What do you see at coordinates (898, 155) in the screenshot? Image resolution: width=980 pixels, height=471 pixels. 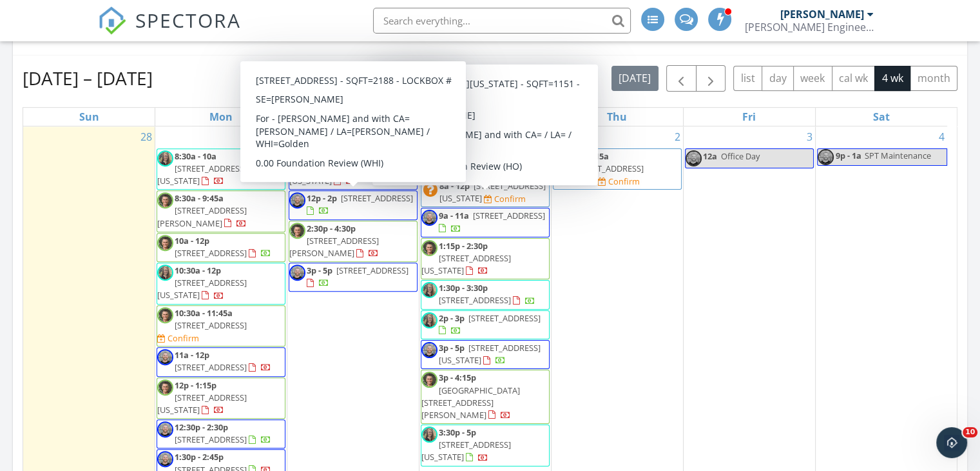 I see `span: SPT Maintenance` at bounding box center [898, 155].